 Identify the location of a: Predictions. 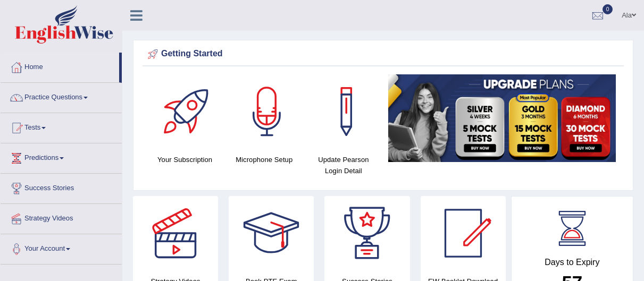
(61, 157).